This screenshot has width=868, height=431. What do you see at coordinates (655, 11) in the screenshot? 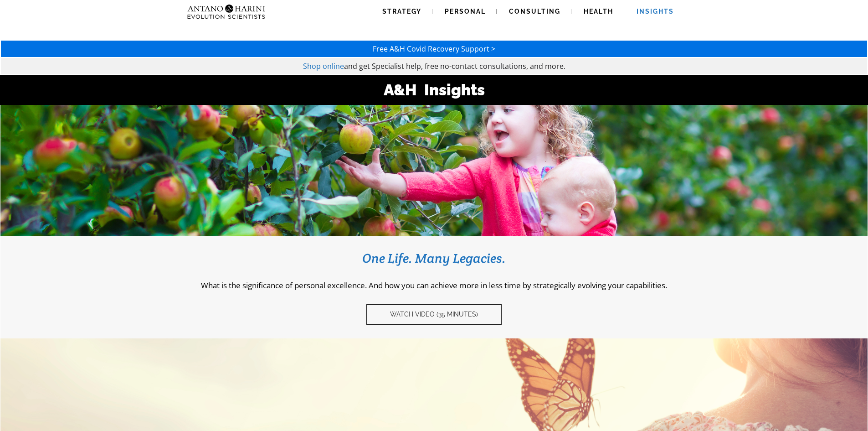
I see `span: Insights` at bounding box center [655, 11].